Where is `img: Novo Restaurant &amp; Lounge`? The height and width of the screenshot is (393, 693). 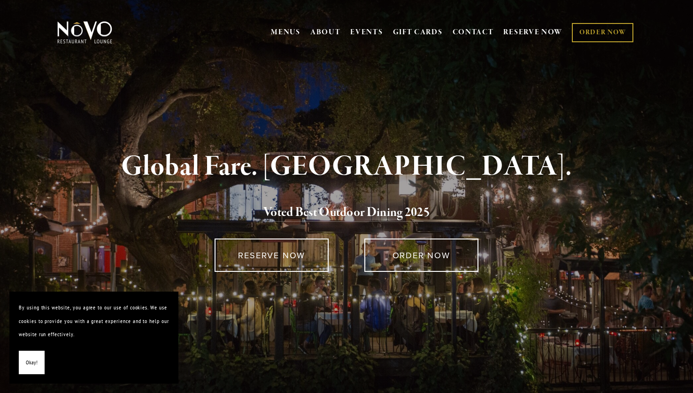
img: Novo Restaurant &amp; Lounge is located at coordinates (84, 32).